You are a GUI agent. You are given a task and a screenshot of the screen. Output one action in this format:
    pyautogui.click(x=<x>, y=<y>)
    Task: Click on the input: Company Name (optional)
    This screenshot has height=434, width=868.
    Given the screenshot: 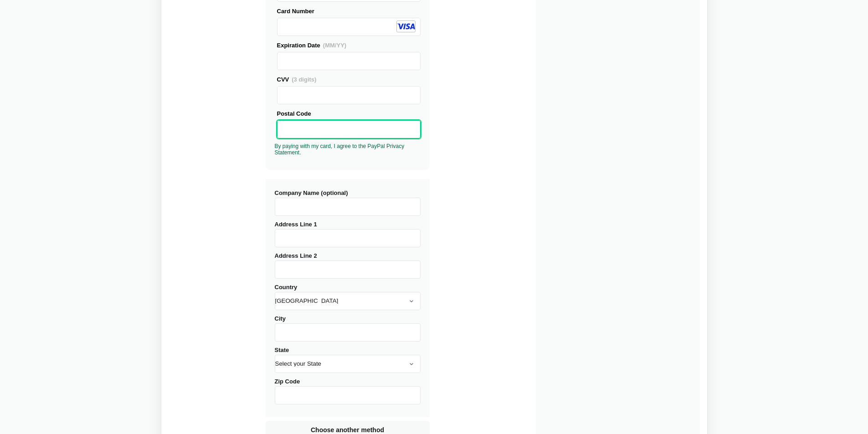 What is the action you would take?
    pyautogui.click(x=348, y=206)
    